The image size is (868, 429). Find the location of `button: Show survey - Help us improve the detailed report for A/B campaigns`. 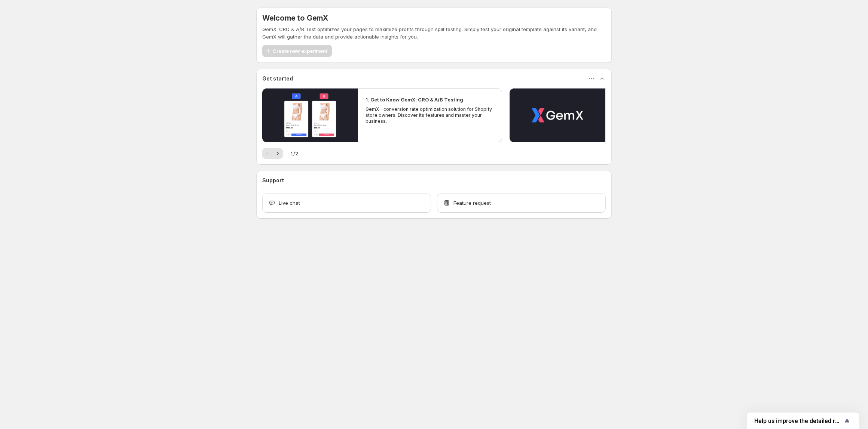

button: Show survey - Help us improve the detailed report for A/B campaigns is located at coordinates (802, 421).